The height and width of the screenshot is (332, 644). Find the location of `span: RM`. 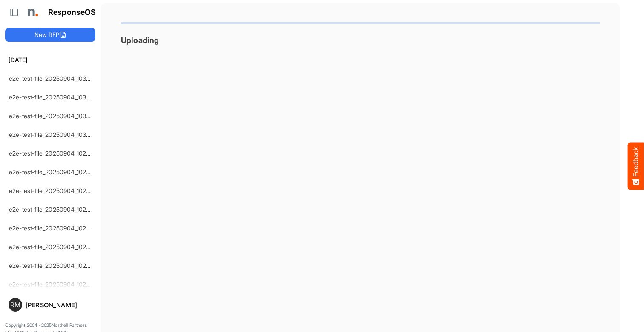

span: RM is located at coordinates (16, 305).